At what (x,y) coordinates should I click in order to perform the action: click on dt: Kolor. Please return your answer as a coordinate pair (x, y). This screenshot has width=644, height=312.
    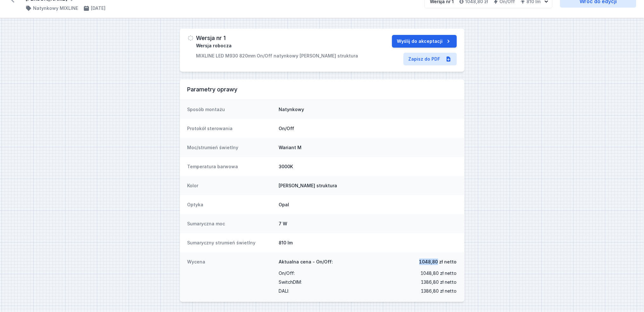
    Looking at the image, I should click on (230, 186).